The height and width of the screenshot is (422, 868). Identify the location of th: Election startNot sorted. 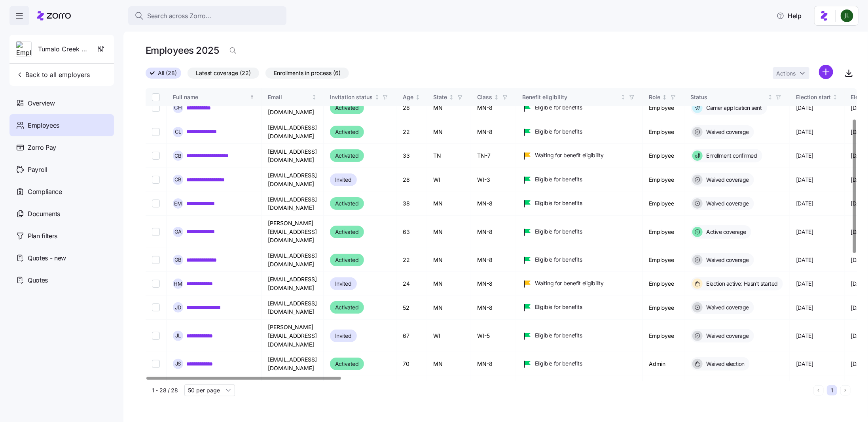
(817, 97).